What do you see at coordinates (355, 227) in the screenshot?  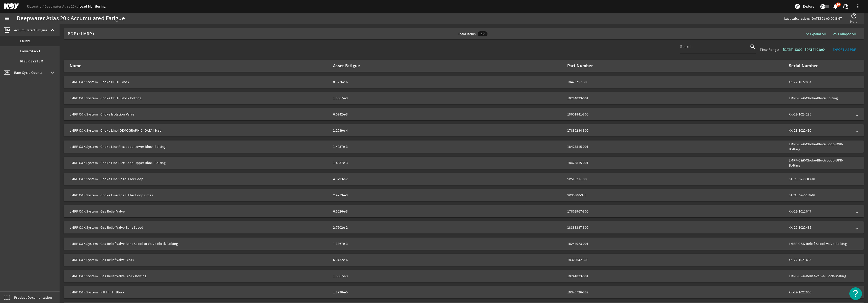 I see `div: 2.7502e-2` at bounding box center [355, 227].